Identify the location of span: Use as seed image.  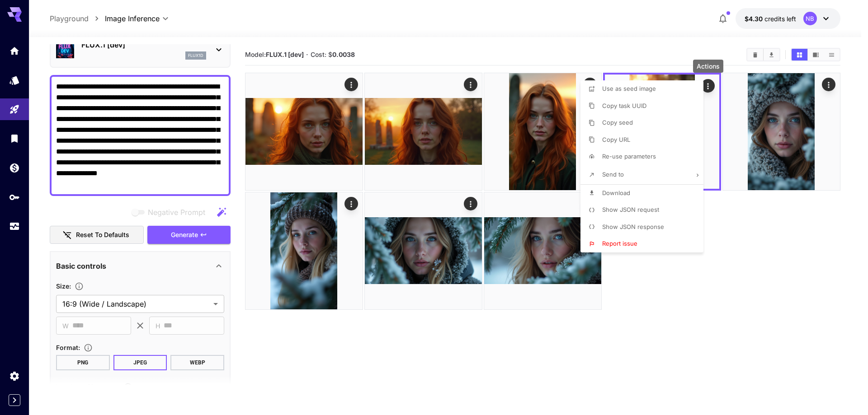
(629, 89).